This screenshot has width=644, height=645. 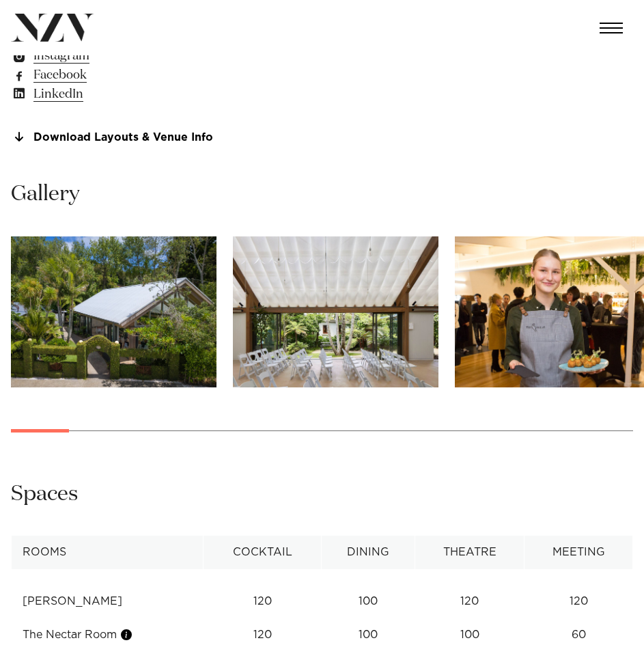 What do you see at coordinates (122, 56) in the screenshot?
I see `a: Instagram` at bounding box center [122, 56].